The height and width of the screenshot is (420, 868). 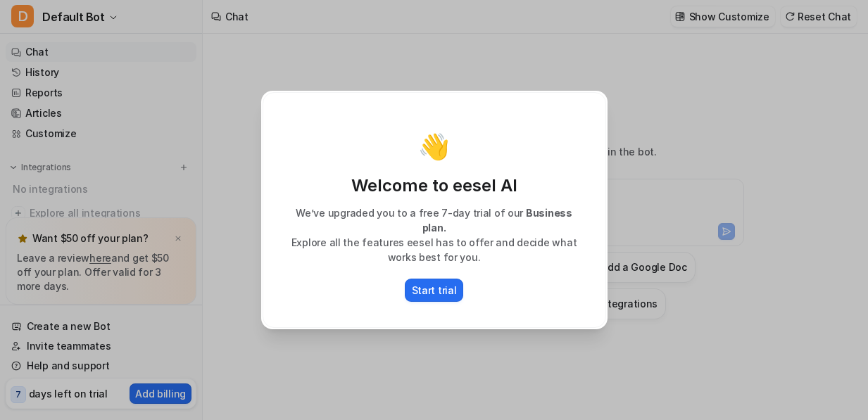 What do you see at coordinates (434, 290) in the screenshot?
I see `p: Start trial` at bounding box center [434, 290].